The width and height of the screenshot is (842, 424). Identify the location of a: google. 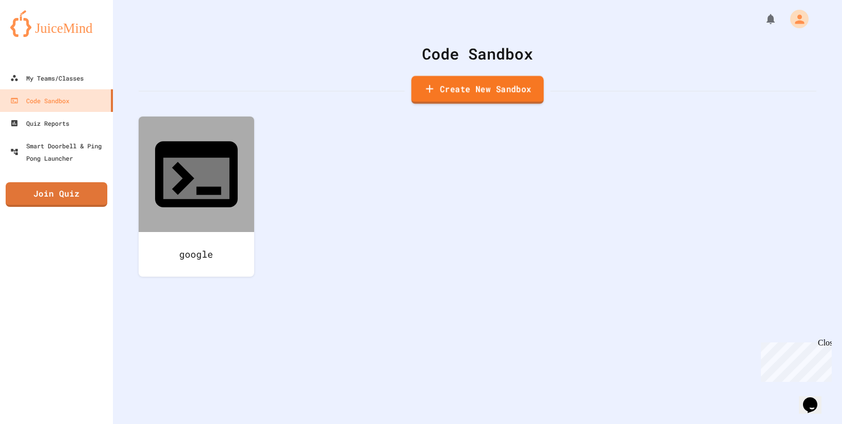
(196, 197).